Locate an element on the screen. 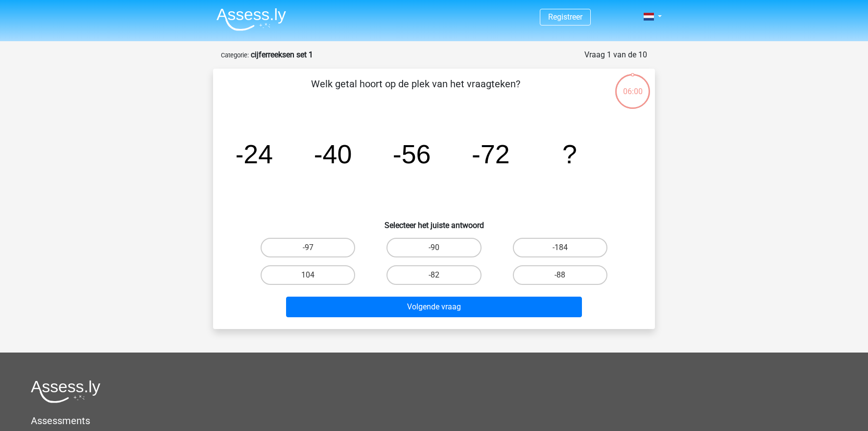 Image resolution: width=868 pixels, height=431 pixels. img: Assessly logo is located at coordinates (66, 391).